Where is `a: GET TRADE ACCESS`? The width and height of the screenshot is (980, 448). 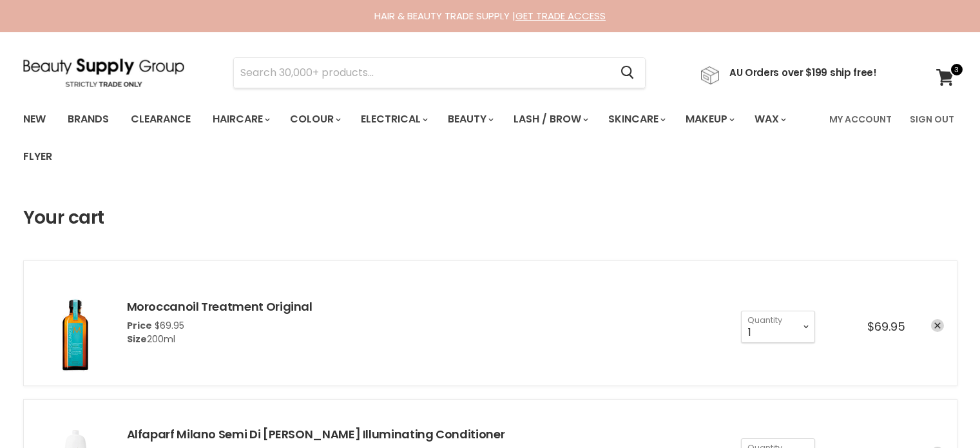 a: GET TRADE ACCESS is located at coordinates (561, 16).